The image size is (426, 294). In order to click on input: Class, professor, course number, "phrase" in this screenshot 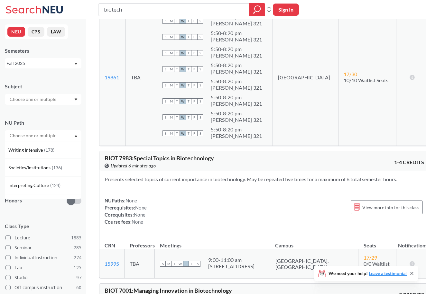, I will do `click(174, 10)`.